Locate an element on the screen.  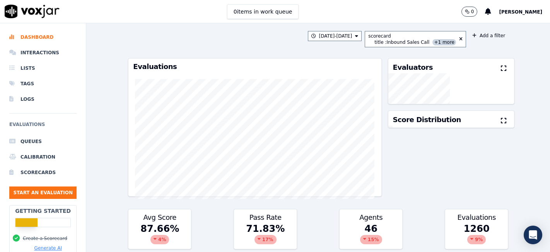
a: Lists is located at coordinates (43, 68).